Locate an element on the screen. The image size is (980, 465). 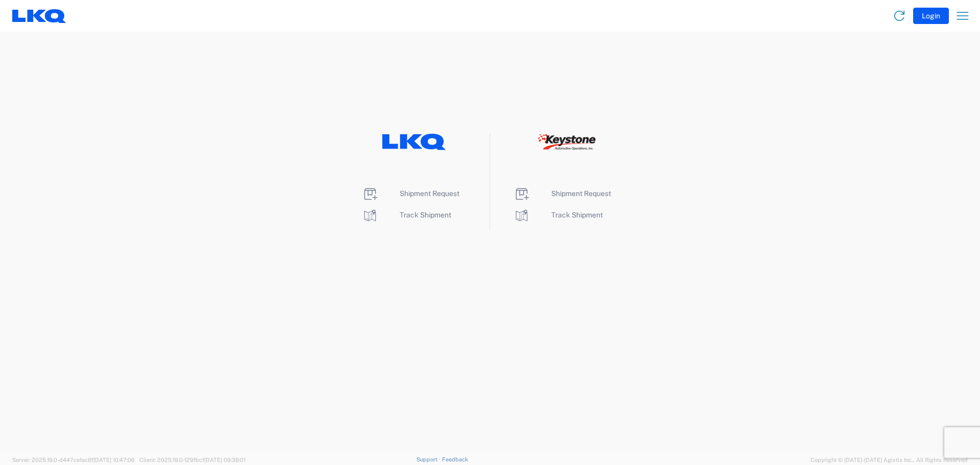
a: Support is located at coordinates (429, 459).